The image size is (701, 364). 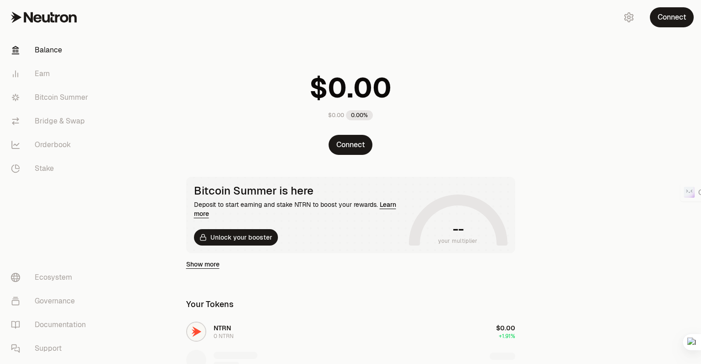 What do you see at coordinates (299, 209) in the screenshot?
I see `div: Deposit to start earning and stake NTRN to boost your rewards.` at bounding box center [299, 209].